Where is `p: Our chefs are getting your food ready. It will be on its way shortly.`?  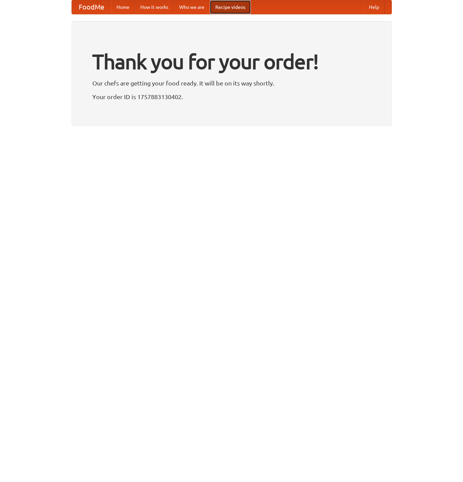
p: Our chefs are getting your food ready. It will be on its way shortly. is located at coordinates (232, 83).